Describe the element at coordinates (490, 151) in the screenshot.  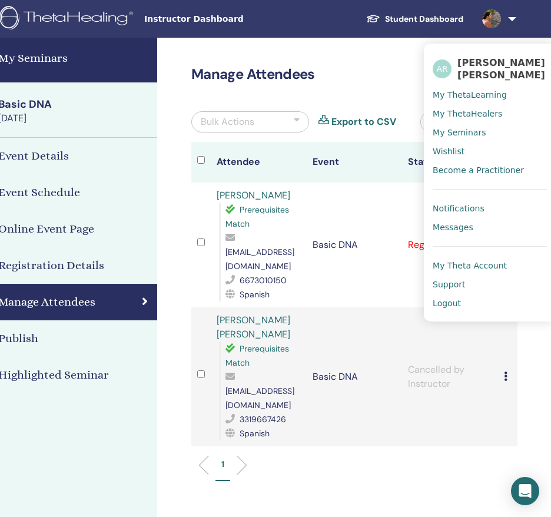
I see `a: Wishlist` at that location.